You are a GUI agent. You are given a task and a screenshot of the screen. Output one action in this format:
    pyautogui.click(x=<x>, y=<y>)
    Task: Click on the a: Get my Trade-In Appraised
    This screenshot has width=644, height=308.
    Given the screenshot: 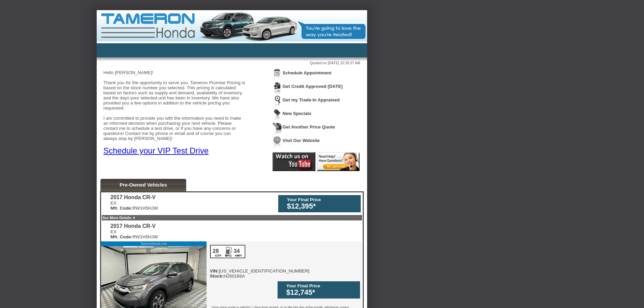 What is the action you would take?
    pyautogui.click(x=311, y=100)
    